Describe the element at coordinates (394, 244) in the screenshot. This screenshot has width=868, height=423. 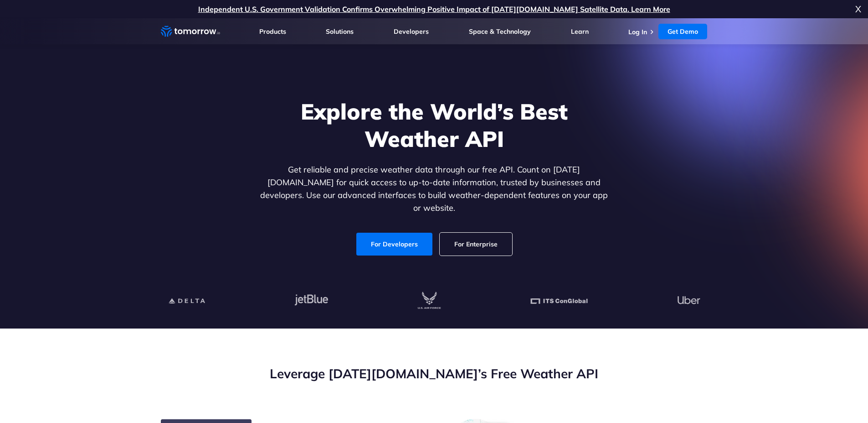
I see `a: For Developers` at that location.